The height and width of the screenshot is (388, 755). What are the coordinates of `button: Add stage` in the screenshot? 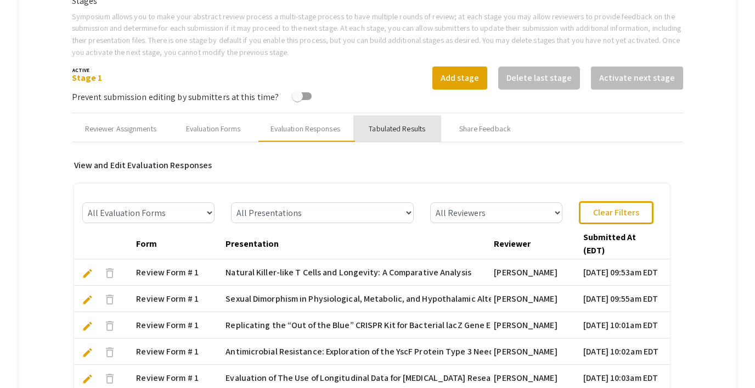 It's located at (460, 78).